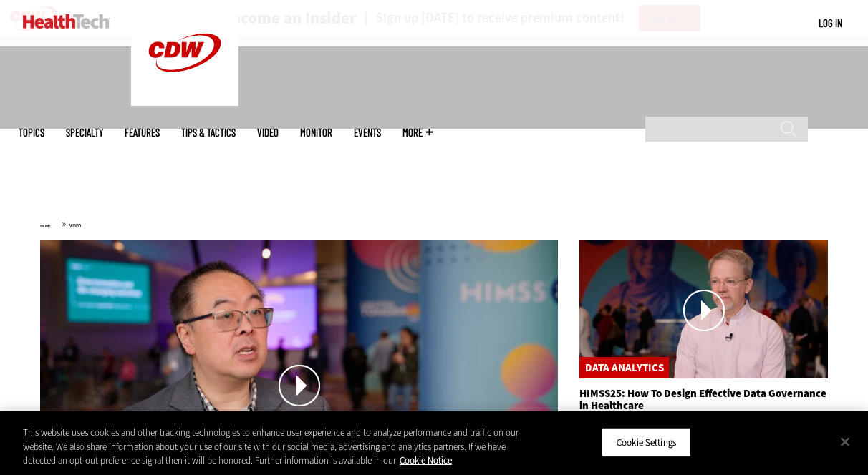 The width and height of the screenshot is (868, 475). Describe the element at coordinates (702, 399) in the screenshot. I see `a: HIMSS25: How To Design Effective Data Governance in Healthcare` at that location.